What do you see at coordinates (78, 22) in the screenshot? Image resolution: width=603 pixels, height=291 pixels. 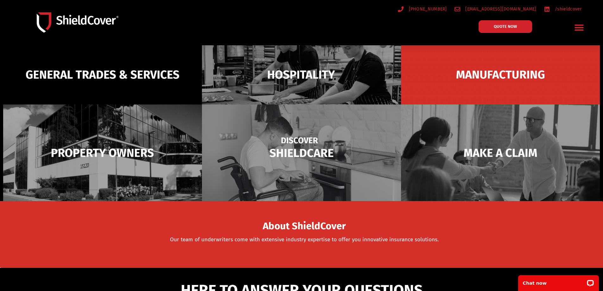 I see `img: Shield-Cover-Underwriting-Australia-logo-full` at bounding box center [78, 22].